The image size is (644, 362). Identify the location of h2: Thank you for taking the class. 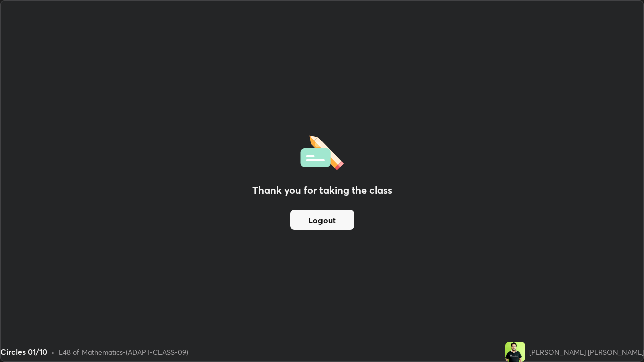
(322, 190).